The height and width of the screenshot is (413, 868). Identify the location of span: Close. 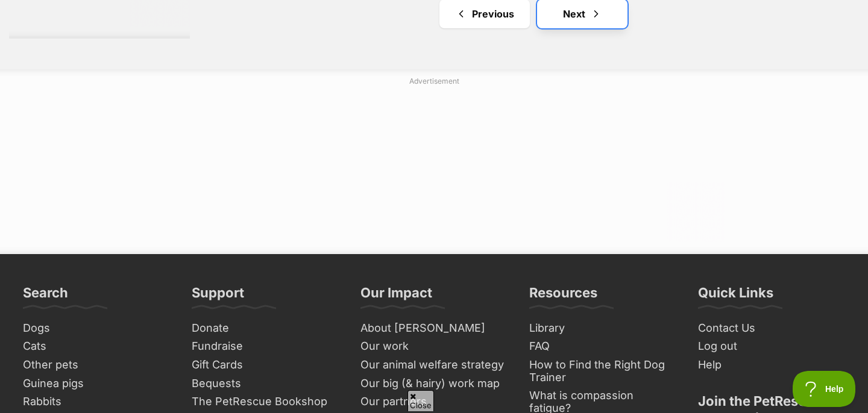
(421, 400).